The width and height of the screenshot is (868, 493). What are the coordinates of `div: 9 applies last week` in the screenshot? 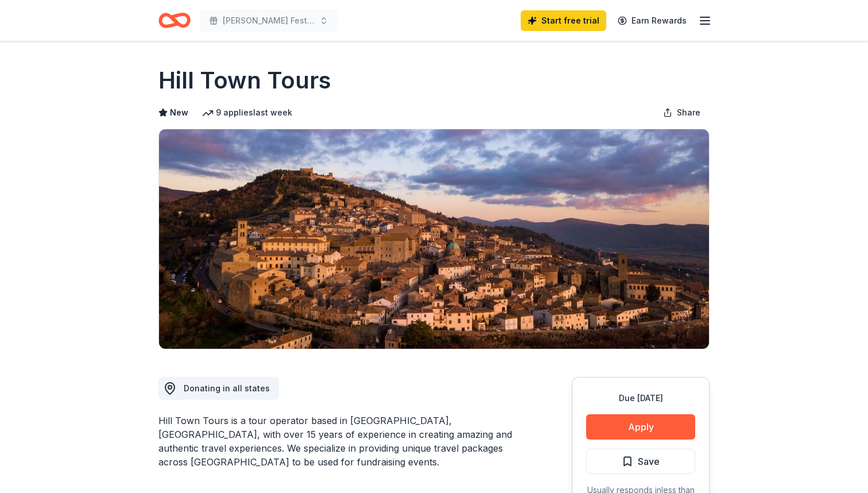 It's located at (247, 112).